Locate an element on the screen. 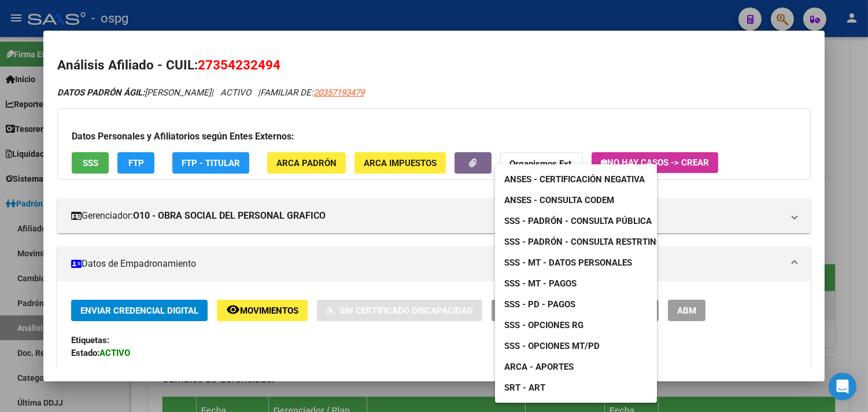 This screenshot has height=412, width=868. span: SRT - ART is located at coordinates (525, 388).